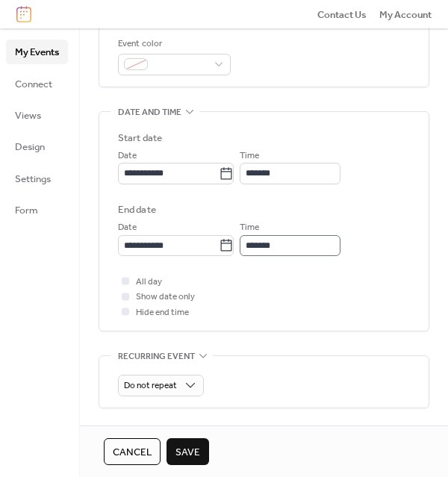 The height and width of the screenshot is (477, 448). I want to click on a: Cancel, so click(132, 452).